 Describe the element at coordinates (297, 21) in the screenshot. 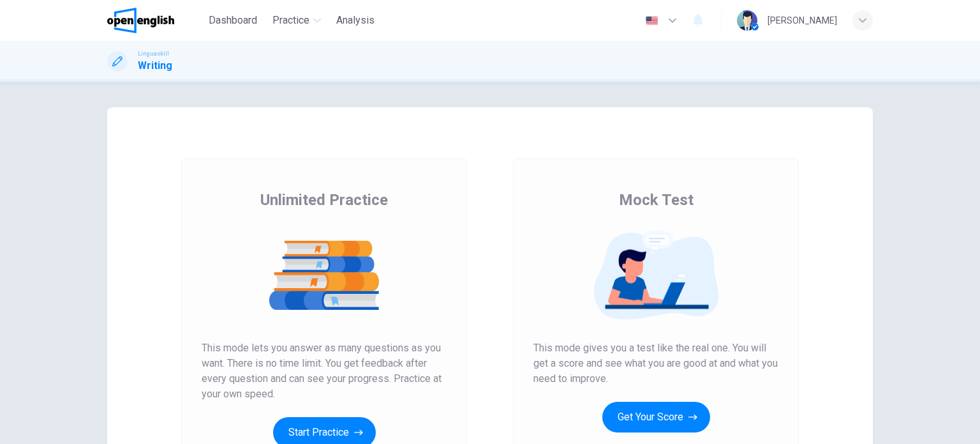

I see `button: Practice` at that location.